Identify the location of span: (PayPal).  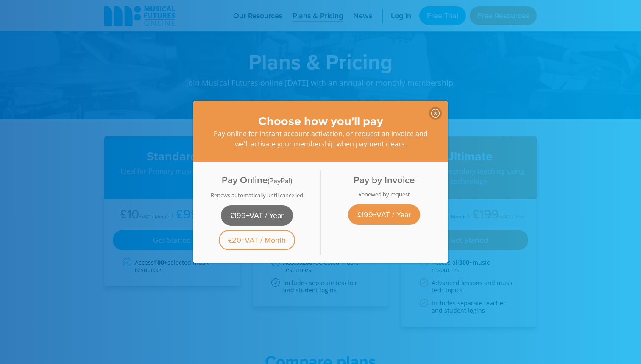
(280, 180).